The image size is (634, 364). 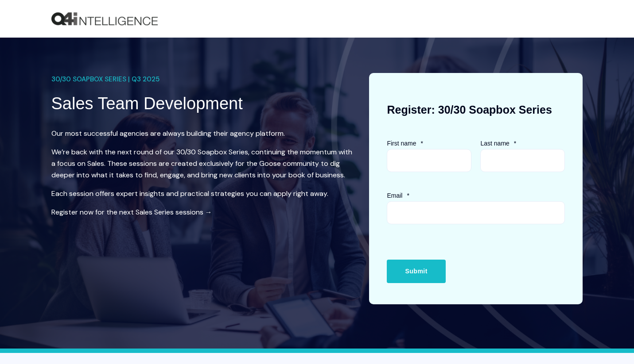 I want to click on p: Each session offers expert insights and practical strategies you can apply right away., so click(x=203, y=194).